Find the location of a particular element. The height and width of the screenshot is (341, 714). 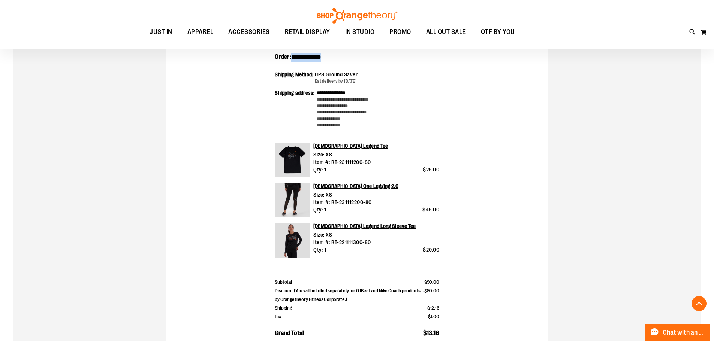

div: Item #: RT-221111300-80 is located at coordinates (376, 239).